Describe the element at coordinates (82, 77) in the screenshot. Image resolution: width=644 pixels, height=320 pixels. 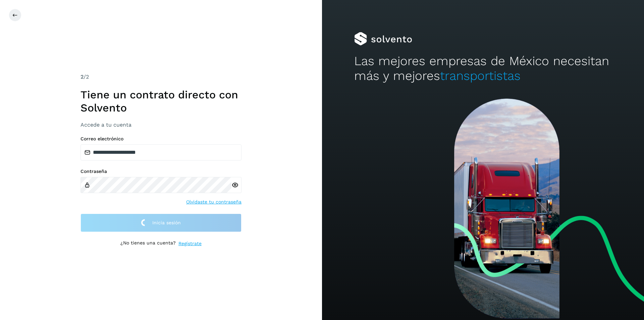
I see `span: 2` at that location.